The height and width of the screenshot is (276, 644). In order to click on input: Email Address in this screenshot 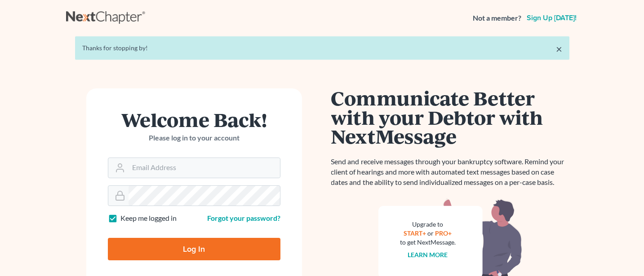, I will do `click(204, 168)`.